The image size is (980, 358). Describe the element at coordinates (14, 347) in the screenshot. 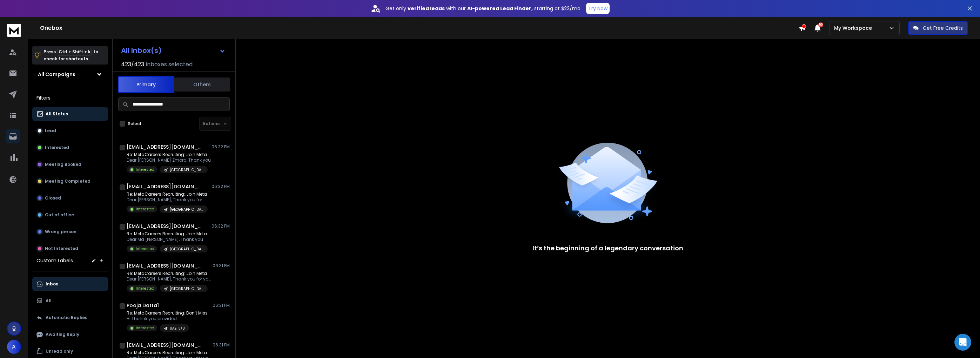

I see `span: A` at that location.